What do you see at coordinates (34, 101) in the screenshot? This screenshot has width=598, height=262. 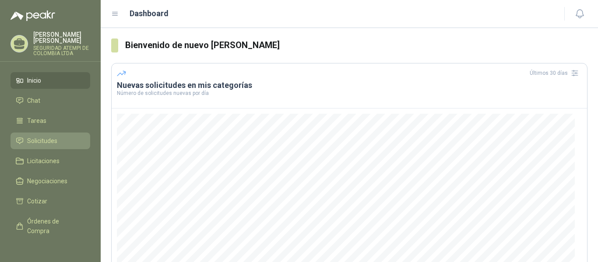 I see `span: Chat` at bounding box center [34, 101].